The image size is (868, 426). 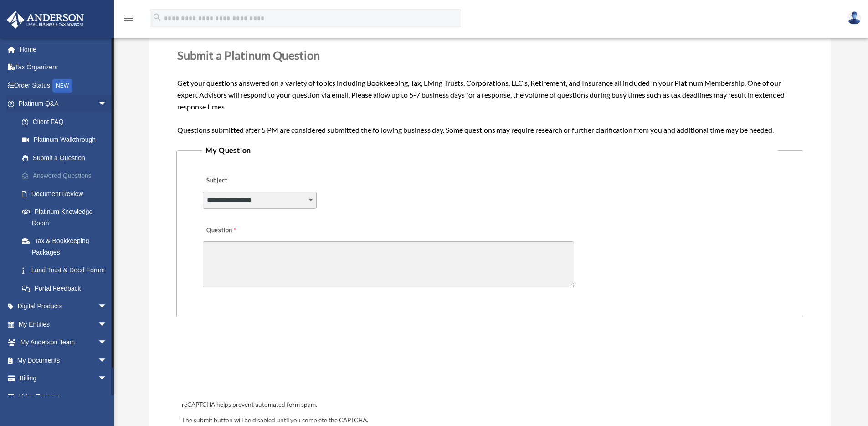 What do you see at coordinates (64, 306) in the screenshot?
I see `a: Digital Productsarrow_drop_down` at bounding box center [64, 306].